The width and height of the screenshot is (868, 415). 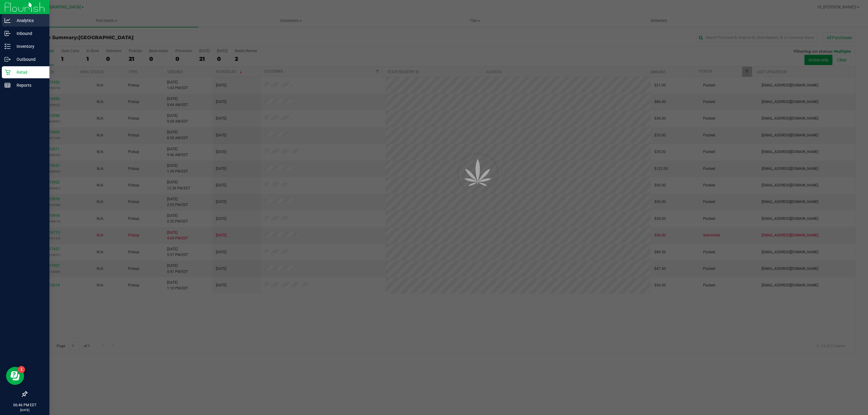 What do you see at coordinates (8, 72) in the screenshot?
I see `inline-svg: Retail` at bounding box center [8, 72].